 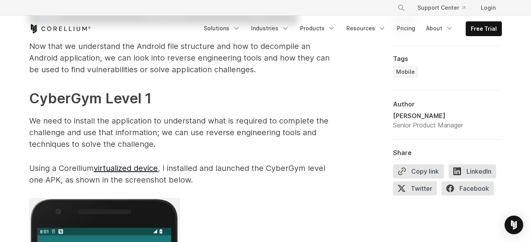 What do you see at coordinates (470, 190) in the screenshot?
I see `a: Facebook` at bounding box center [470, 190].